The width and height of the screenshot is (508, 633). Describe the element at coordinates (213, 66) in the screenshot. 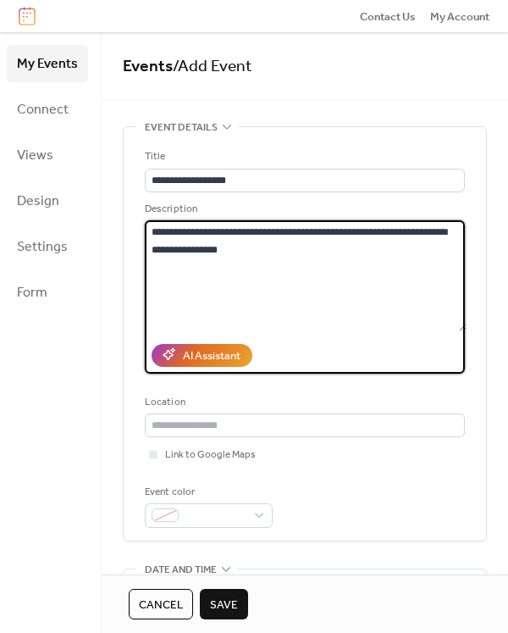

I see `span: / Add Event` at that location.